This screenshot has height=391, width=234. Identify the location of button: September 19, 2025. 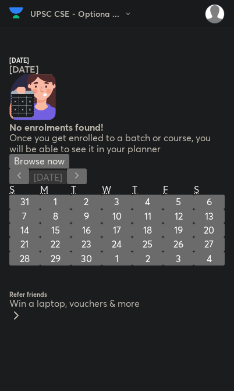
(178, 230).